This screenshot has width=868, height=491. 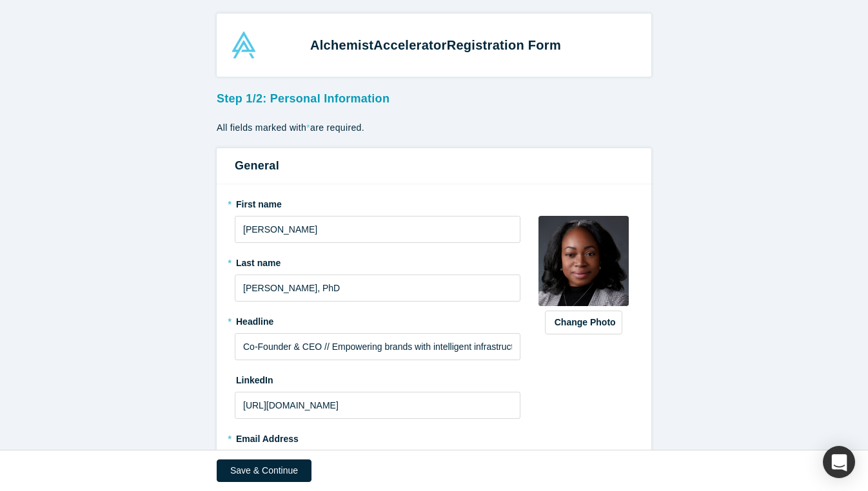 I want to click on button: Change Photo, so click(x=584, y=322).